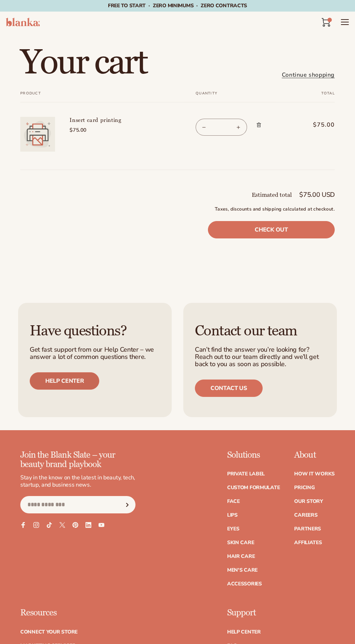 The image size is (355, 644). I want to click on small: Taxes, discounts and shipping calculated at checkout., so click(271, 209).